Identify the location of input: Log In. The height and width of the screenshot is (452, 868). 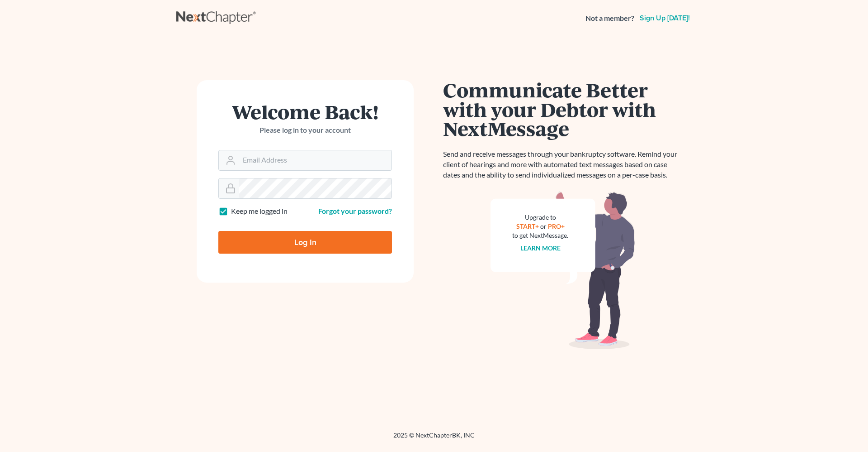
(305, 242).